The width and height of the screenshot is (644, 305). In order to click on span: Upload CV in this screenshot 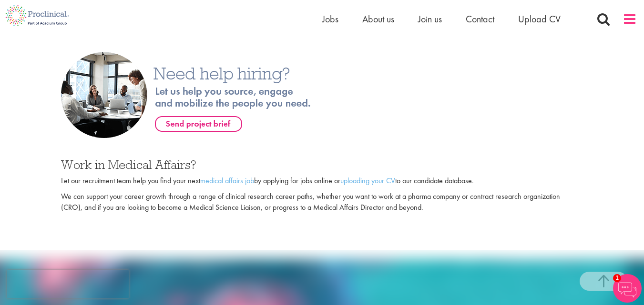, I will do `click(539, 19)`.